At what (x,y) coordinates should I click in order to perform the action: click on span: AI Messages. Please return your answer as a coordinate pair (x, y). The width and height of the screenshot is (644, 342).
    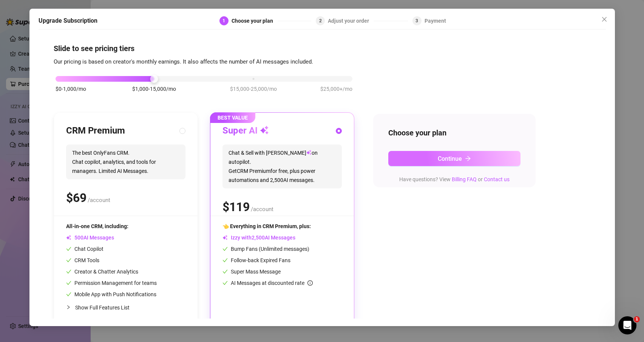
    Looking at the image, I should click on (90, 238).